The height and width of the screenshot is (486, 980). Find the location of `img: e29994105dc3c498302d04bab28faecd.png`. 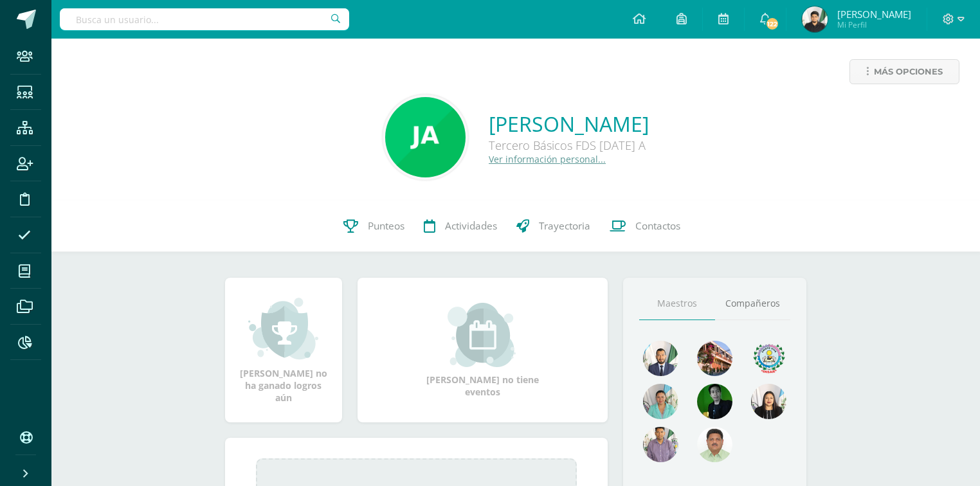

img: e29994105dc3c498302d04bab28faecd.png is located at coordinates (714, 358).